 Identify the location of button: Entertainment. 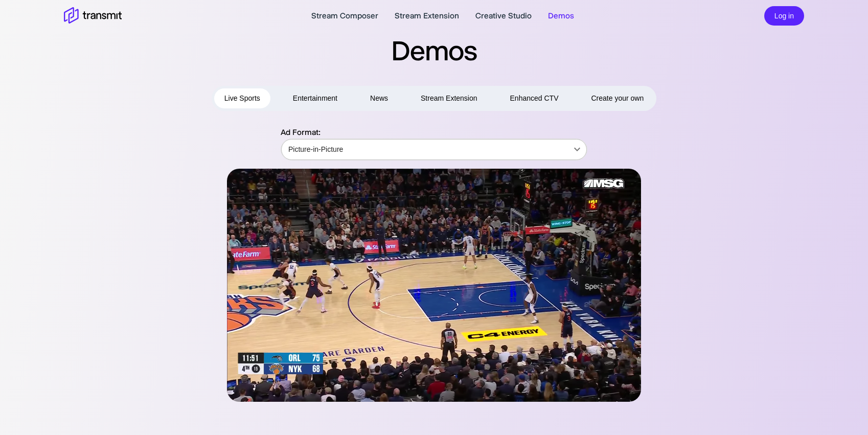
(315, 98).